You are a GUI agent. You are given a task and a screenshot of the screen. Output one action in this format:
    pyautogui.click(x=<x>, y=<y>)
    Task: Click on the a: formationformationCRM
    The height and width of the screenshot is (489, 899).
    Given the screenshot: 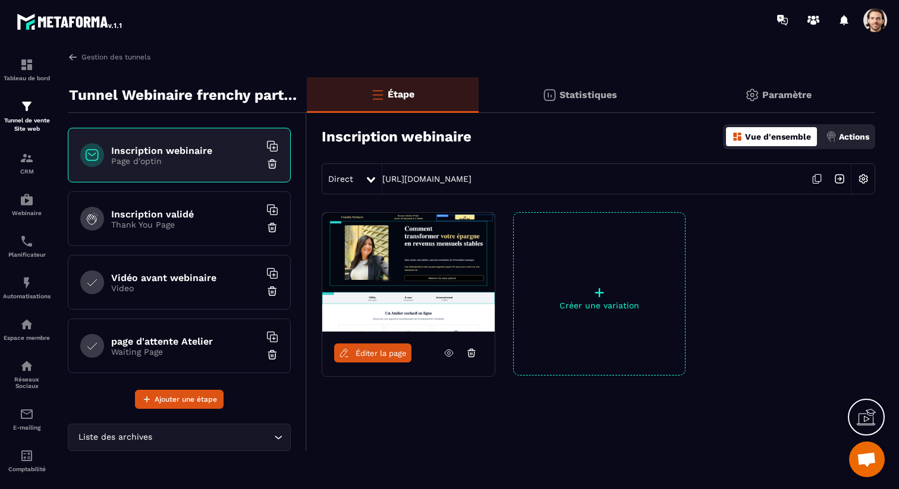 What is the action you would take?
    pyautogui.click(x=27, y=163)
    